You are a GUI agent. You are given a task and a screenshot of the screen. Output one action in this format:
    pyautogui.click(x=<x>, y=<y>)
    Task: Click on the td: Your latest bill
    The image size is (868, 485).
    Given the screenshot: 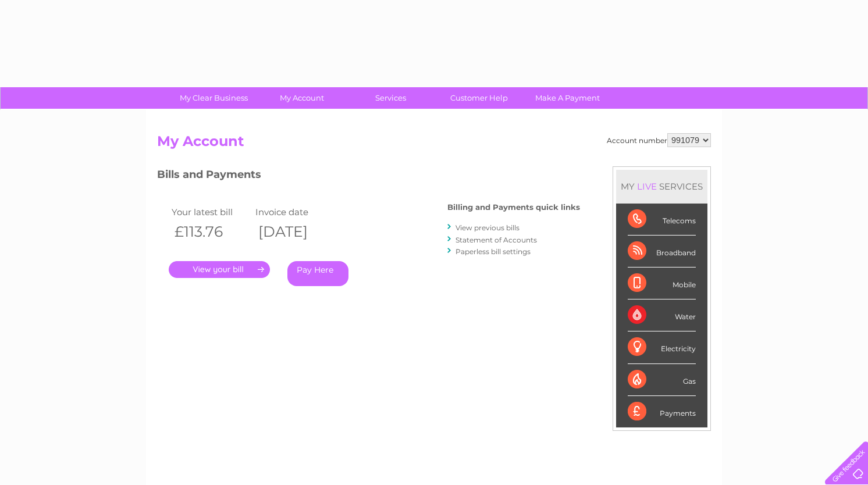 What is the action you would take?
    pyautogui.click(x=210, y=212)
    